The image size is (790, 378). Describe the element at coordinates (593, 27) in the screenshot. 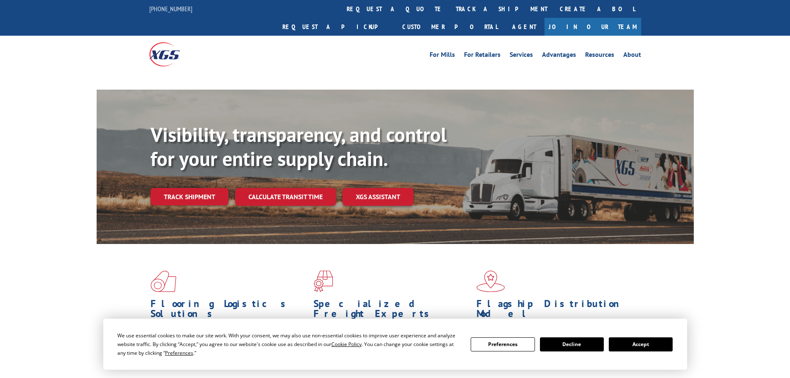

I see `a: Join Our Team` at that location.